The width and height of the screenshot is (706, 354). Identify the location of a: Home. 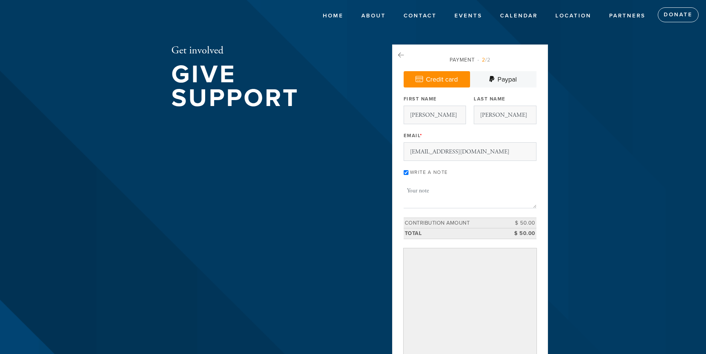
(333, 16).